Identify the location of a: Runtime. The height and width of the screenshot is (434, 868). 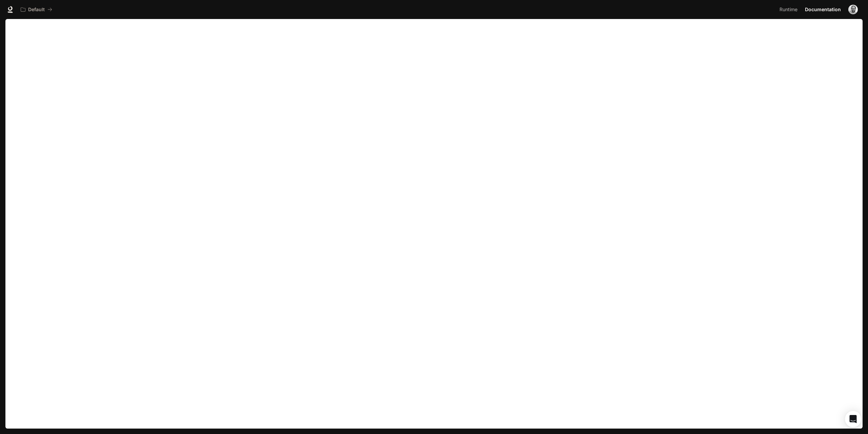
(789, 10).